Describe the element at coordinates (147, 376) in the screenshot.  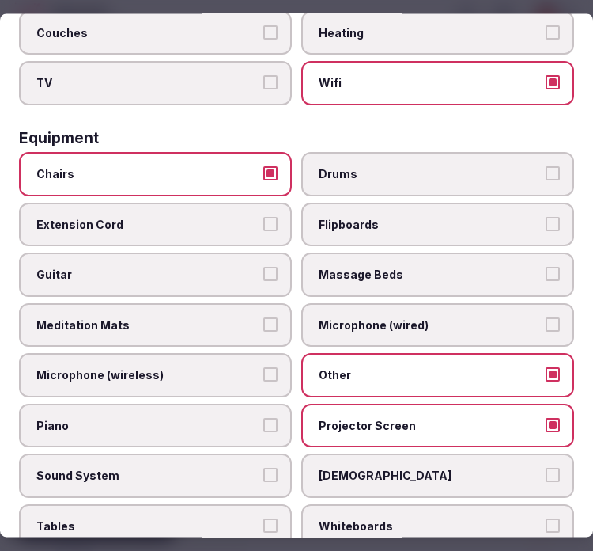
I see `span: Microphone (wireless)` at that location.